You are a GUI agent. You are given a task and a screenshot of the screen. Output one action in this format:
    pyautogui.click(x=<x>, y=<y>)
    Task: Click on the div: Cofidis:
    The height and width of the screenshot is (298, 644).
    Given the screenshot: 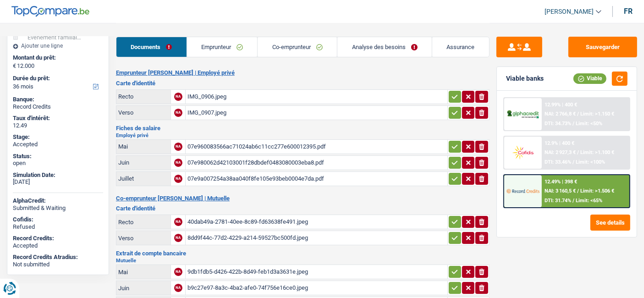 What is the action you would take?
    pyautogui.click(x=58, y=219)
    